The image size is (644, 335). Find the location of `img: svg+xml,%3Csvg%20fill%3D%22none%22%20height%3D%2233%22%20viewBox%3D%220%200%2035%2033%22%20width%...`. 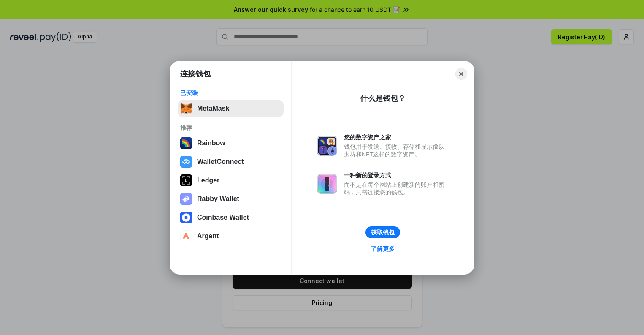

img: svg+xml,%3Csvg%20fill%3D%22none%22%20height%3D%2233%22%20viewBox%3D%220%200%2035%2033%22%20width%... is located at coordinates (186, 109).